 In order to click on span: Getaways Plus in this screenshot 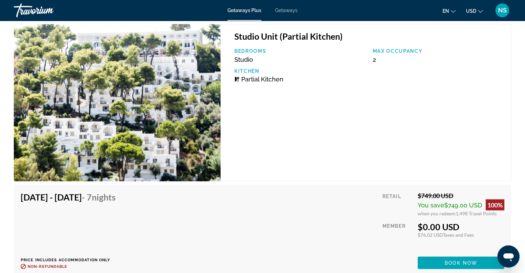, I will do `click(245, 10)`.